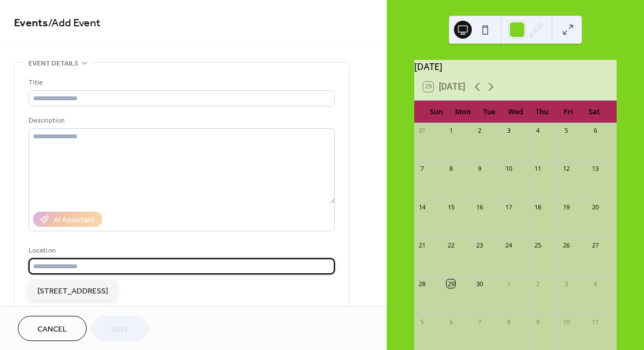 Image resolution: width=644 pixels, height=350 pixels. I want to click on div: 31, so click(421, 130).